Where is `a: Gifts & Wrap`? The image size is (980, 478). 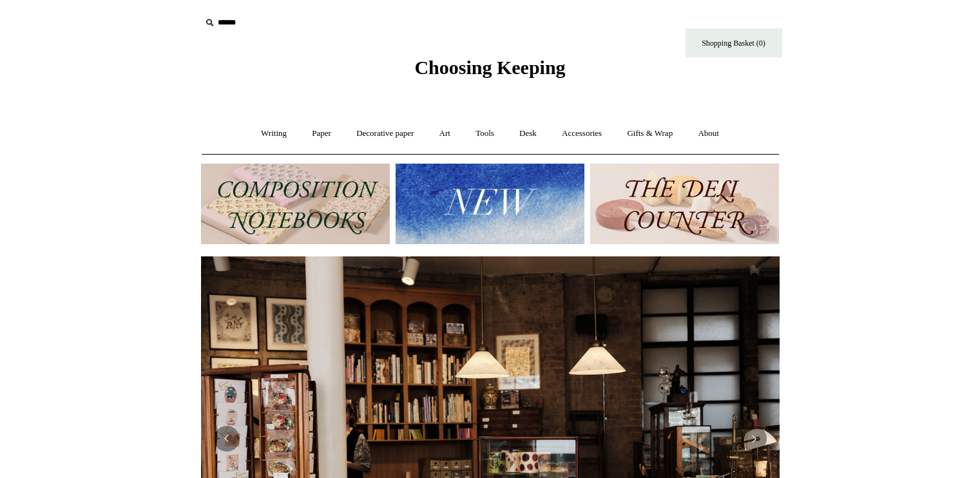
a: Gifts & Wrap is located at coordinates (649, 133).